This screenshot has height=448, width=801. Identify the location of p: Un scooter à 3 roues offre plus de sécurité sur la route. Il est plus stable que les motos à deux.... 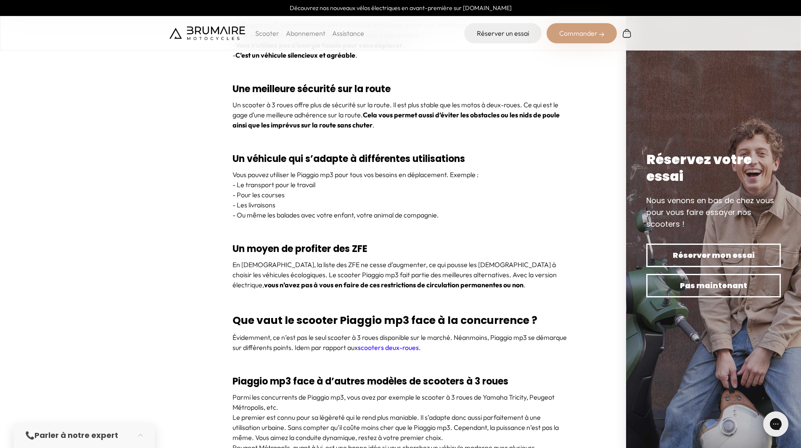
(401, 115).